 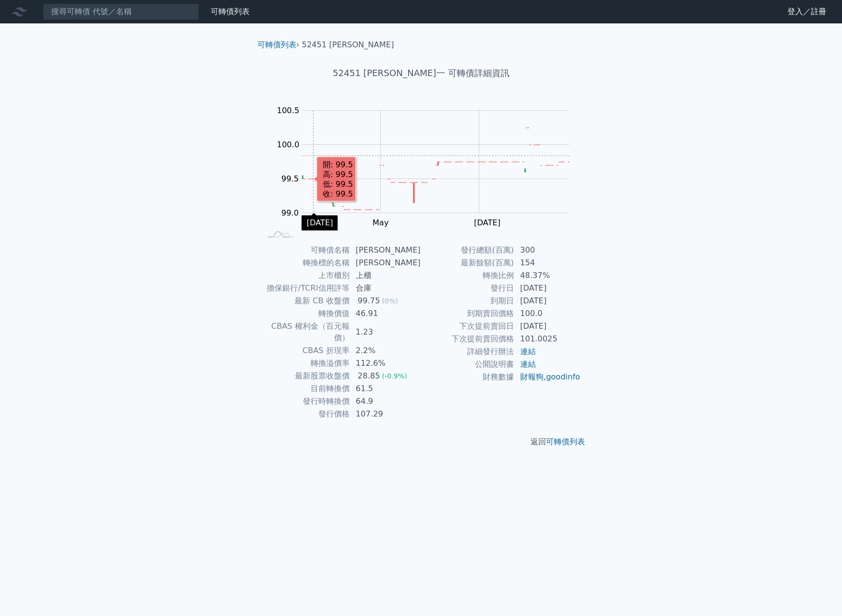 What do you see at coordinates (306, 402) in the screenshot?
I see `td: 發行時轉換價` at bounding box center [306, 402].